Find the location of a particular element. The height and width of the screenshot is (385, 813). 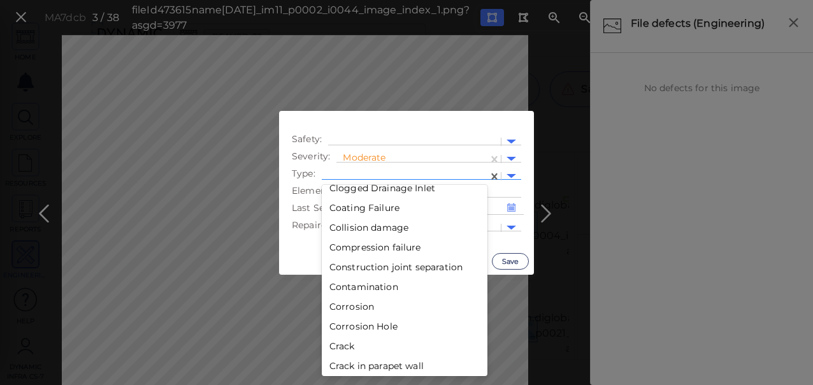

div: Compression failure is located at coordinates (405, 247).